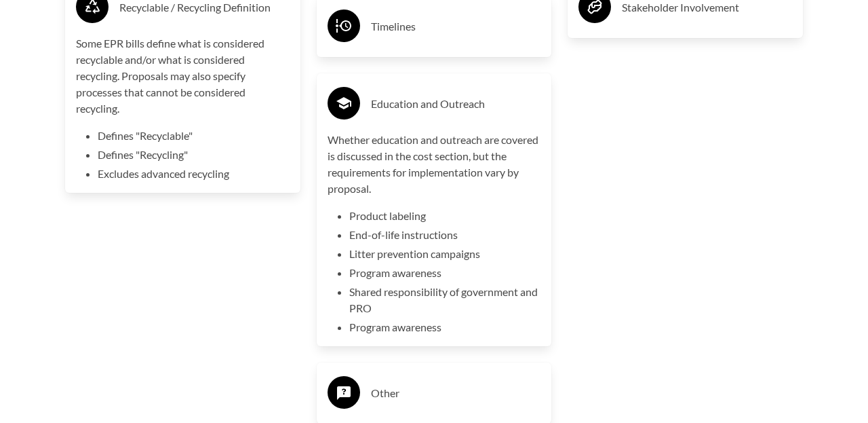  What do you see at coordinates (193, 155) in the screenshot?
I see `li: Defines "Recycling"` at bounding box center [193, 155].